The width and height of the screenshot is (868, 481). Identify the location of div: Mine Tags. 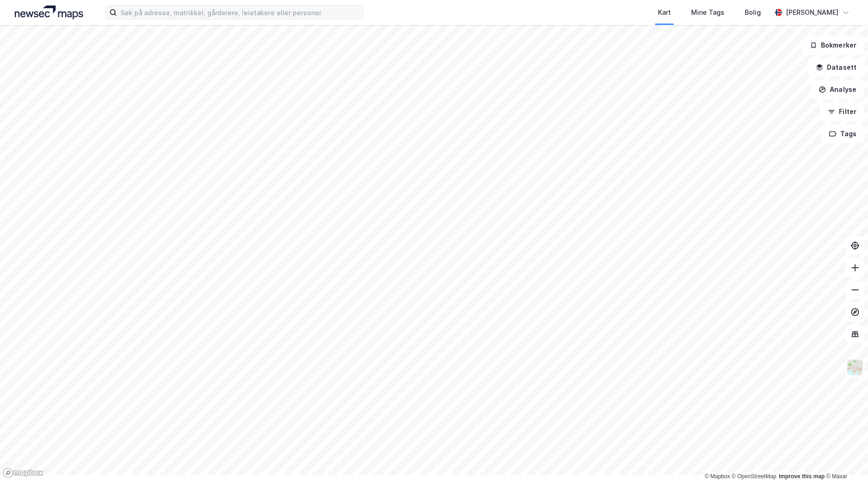
(708, 12).